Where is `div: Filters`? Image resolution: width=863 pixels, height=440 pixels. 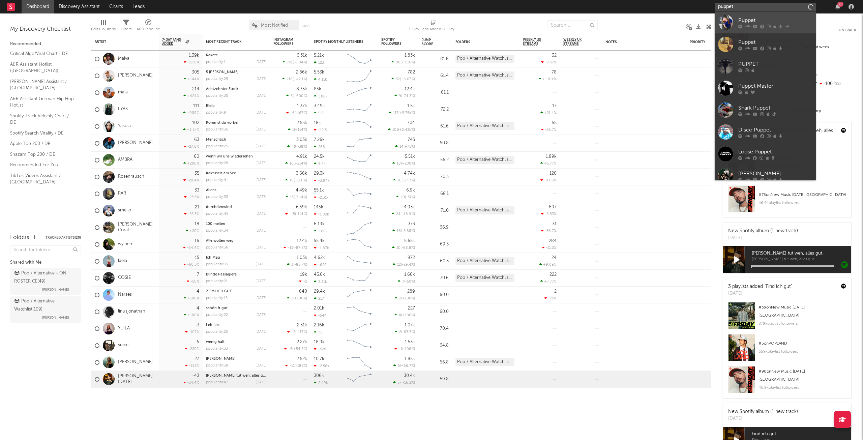
div: Filters is located at coordinates (126, 27).